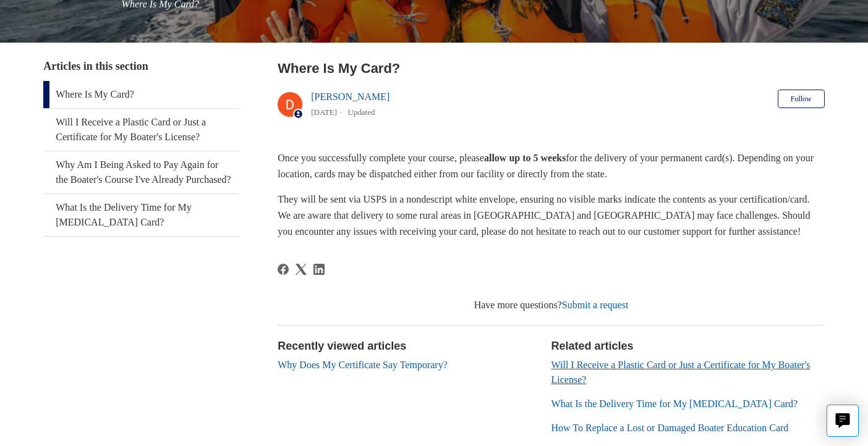 The image size is (868, 446). What do you see at coordinates (842, 420) in the screenshot?
I see `div: Live chat` at bounding box center [842, 420].